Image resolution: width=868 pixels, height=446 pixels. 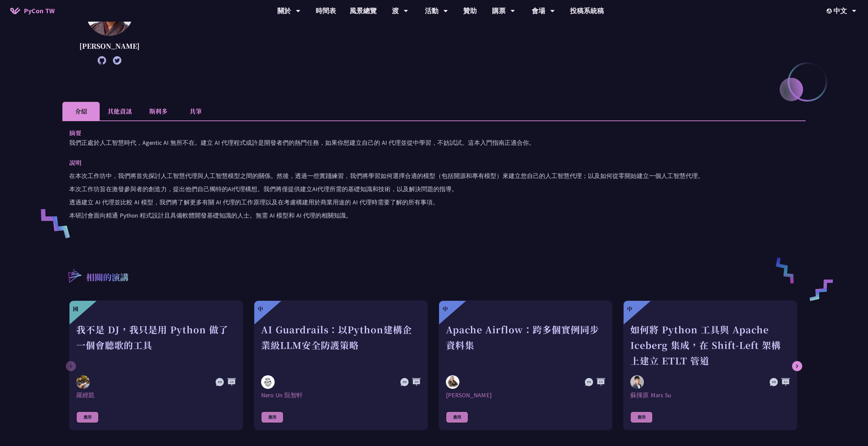 What do you see at coordinates (75, 133) in the screenshot?
I see `font: 摘要` at bounding box center [75, 133].